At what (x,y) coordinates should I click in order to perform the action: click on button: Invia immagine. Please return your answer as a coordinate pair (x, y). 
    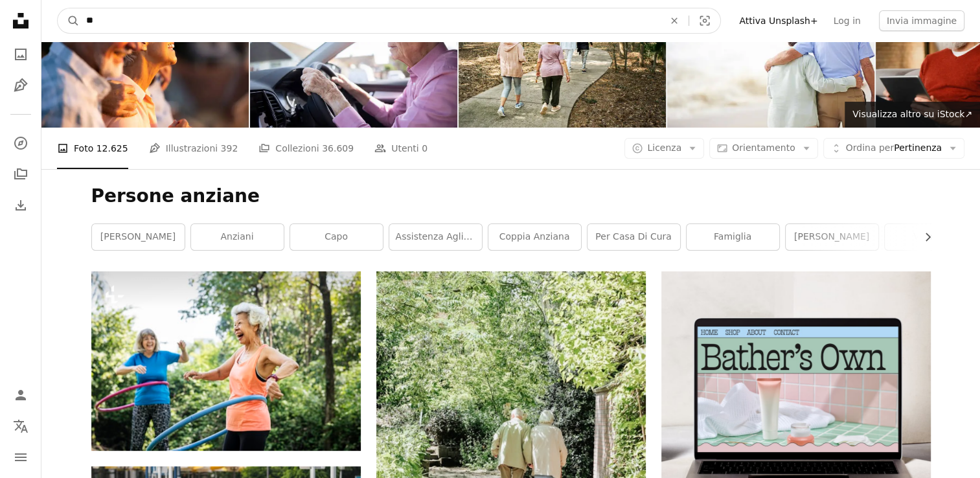
    Looking at the image, I should click on (922, 20).